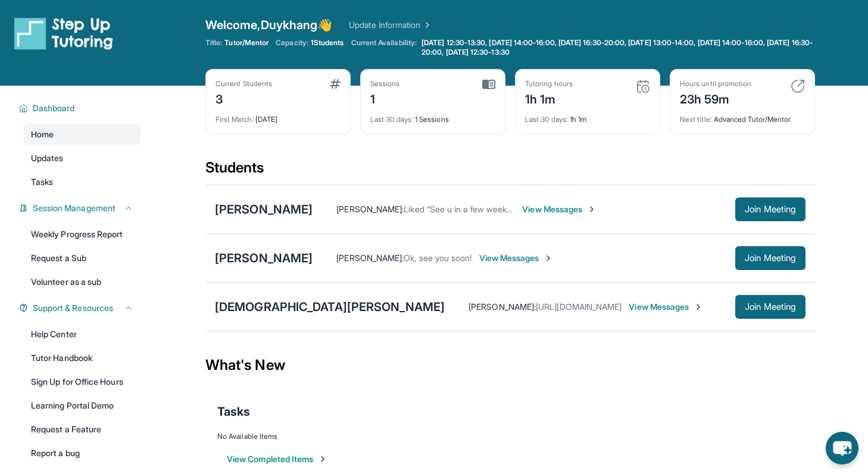  What do you see at coordinates (277, 459) in the screenshot?
I see `button: View Completed Items` at bounding box center [277, 459].